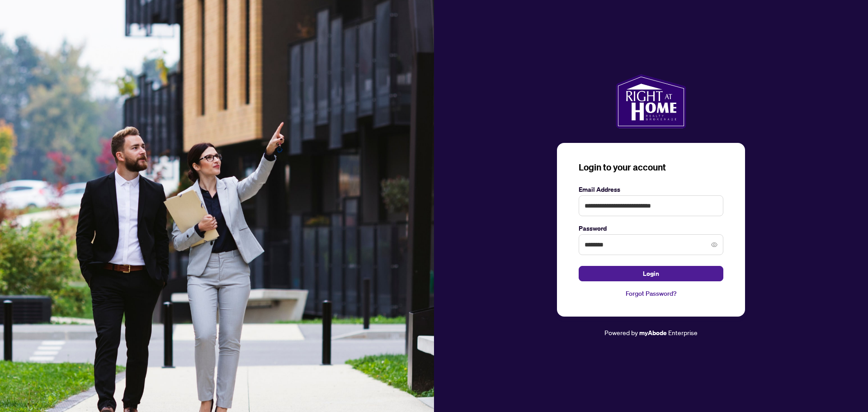 The width and height of the screenshot is (868, 412). What do you see at coordinates (653, 333) in the screenshot?
I see `a: myAbode` at bounding box center [653, 333].